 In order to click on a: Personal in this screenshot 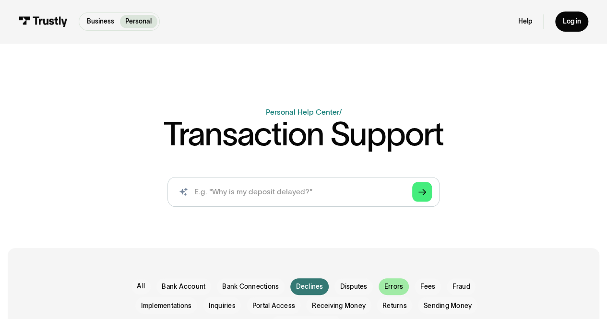, I will do `click(139, 22)`.